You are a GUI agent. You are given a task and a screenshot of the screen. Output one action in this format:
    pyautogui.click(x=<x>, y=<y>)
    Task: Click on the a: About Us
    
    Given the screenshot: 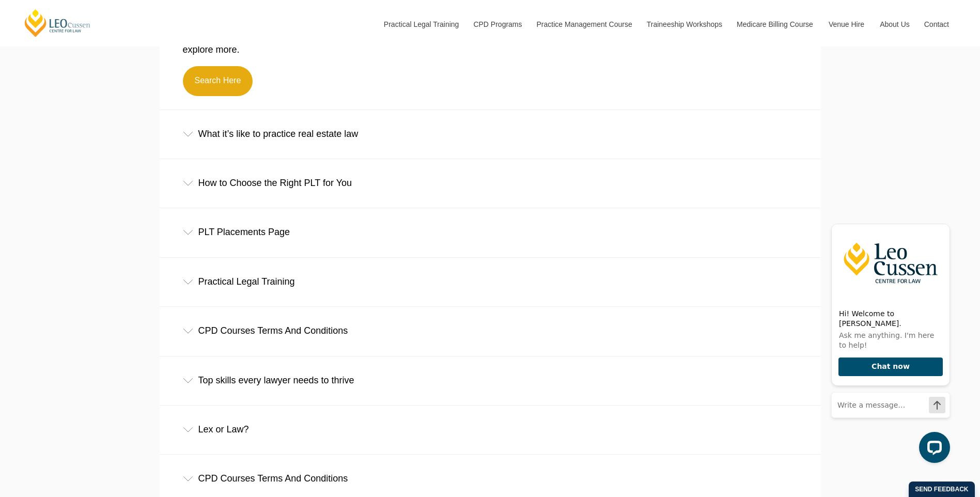 What is the action you would take?
    pyautogui.click(x=895, y=24)
    